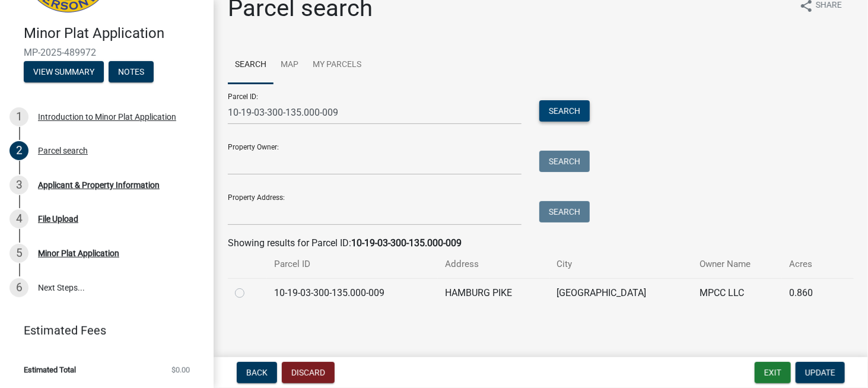  I want to click on th: Address, so click(493, 264).